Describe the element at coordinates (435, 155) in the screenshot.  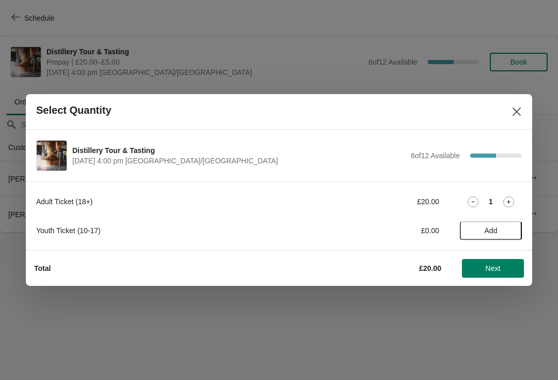
I see `span: 6 of 12 Available` at that location.